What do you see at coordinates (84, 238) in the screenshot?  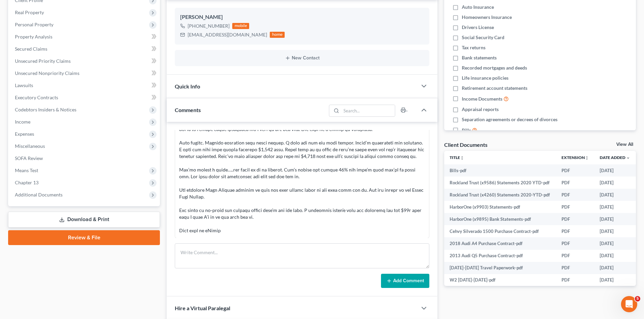 I see `a: Review & File` at bounding box center [84, 238].